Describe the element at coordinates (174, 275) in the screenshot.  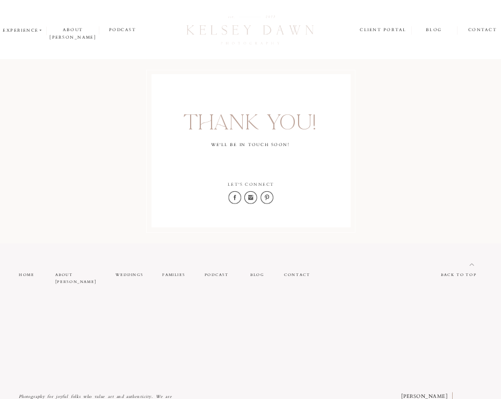
I see `a: families` at that location.